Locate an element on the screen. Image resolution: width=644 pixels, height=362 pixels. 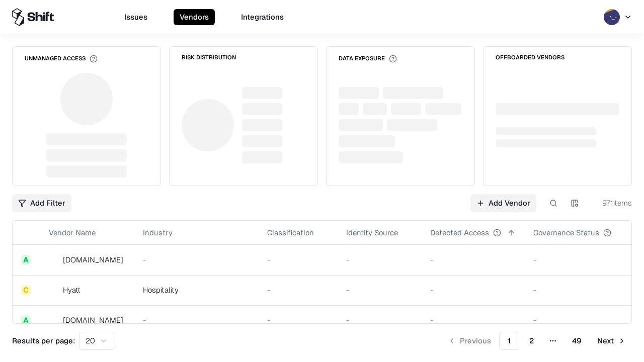
div: Hospitality is located at coordinates (197, 289).